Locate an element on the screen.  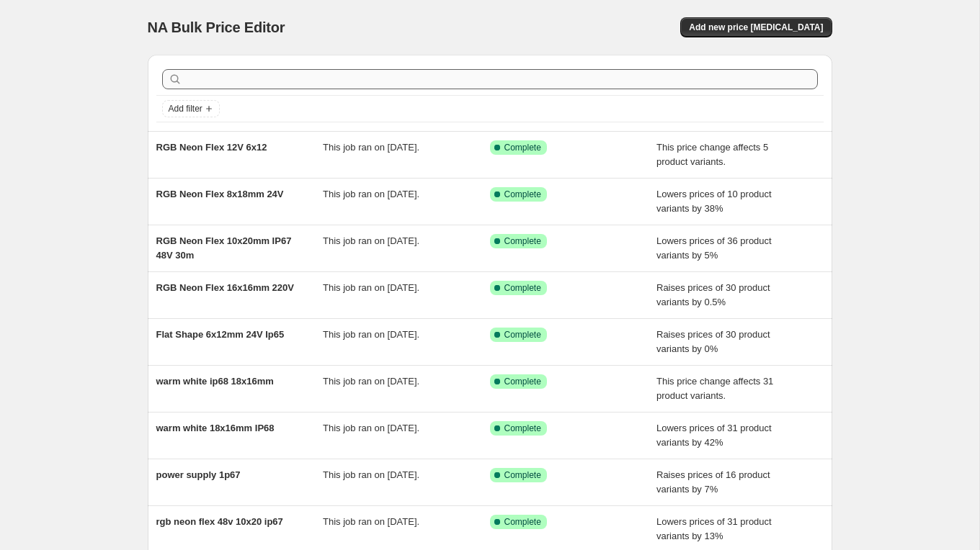
span: Raises prices of 30 product variants by 0.5% is located at coordinates (713, 295).